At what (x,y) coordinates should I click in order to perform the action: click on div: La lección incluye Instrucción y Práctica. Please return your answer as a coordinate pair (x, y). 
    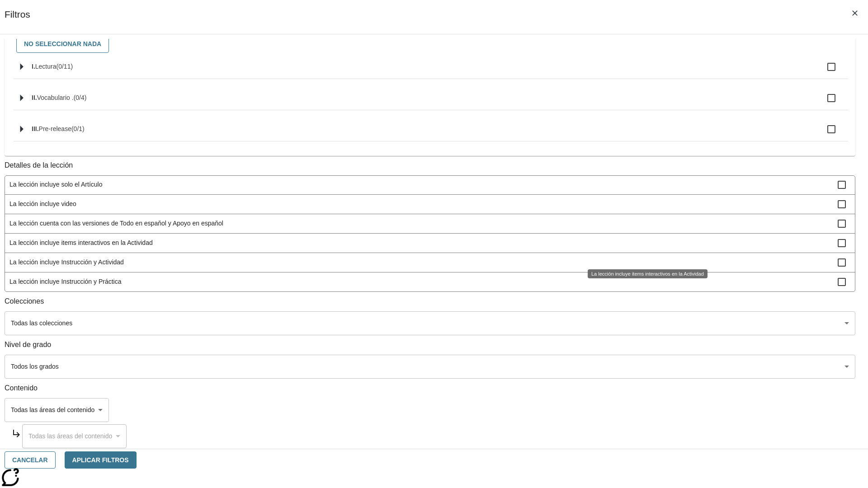
    Looking at the image, I should click on (430, 282).